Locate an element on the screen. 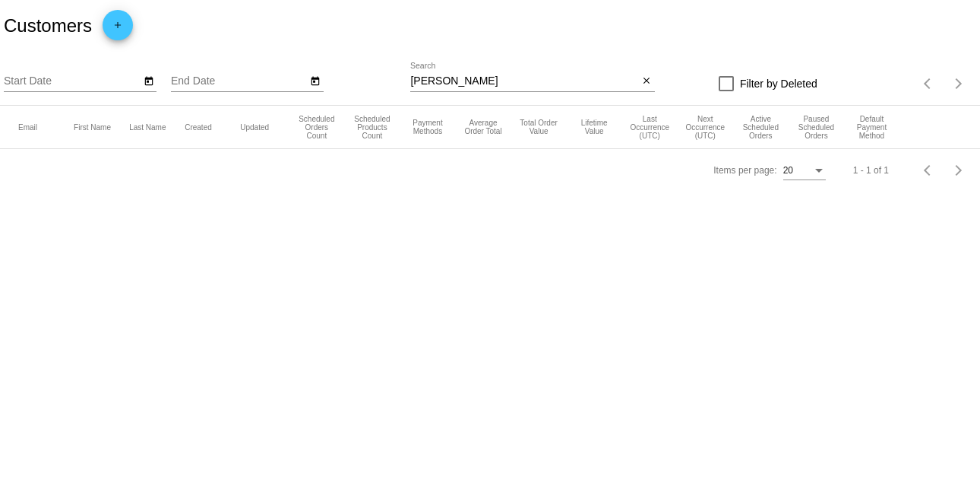  button: Change sorting for ScheduledOrderLTV is located at coordinates (594, 127).